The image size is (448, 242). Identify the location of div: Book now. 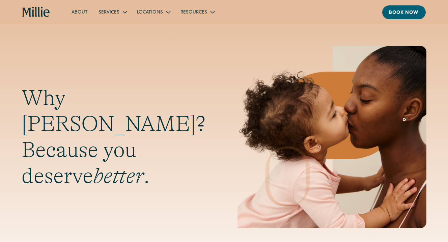
(404, 13).